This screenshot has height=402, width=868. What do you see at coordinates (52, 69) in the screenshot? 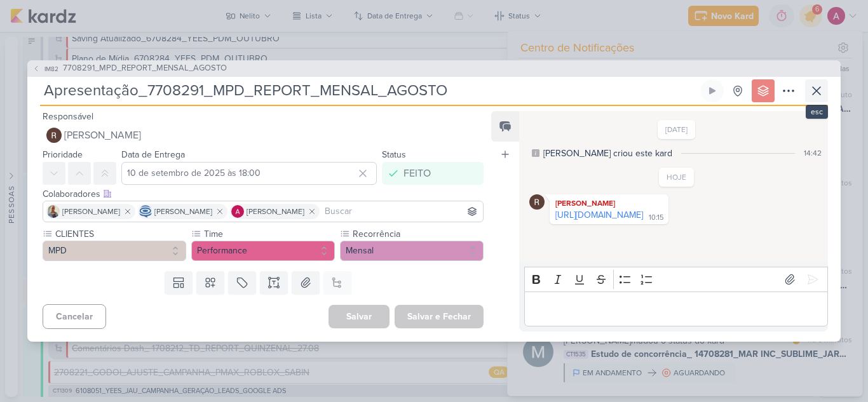
I see `span: IM82` at bounding box center [52, 69].